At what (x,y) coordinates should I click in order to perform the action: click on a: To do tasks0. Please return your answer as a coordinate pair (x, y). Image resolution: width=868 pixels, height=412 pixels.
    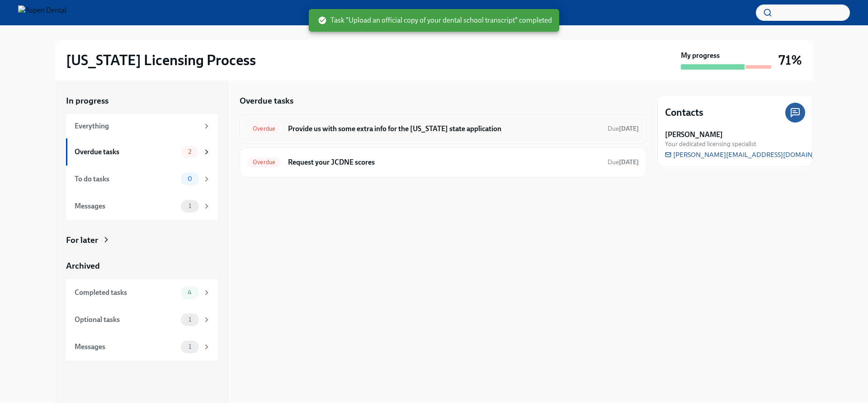
    Looking at the image, I should click on (142, 179).